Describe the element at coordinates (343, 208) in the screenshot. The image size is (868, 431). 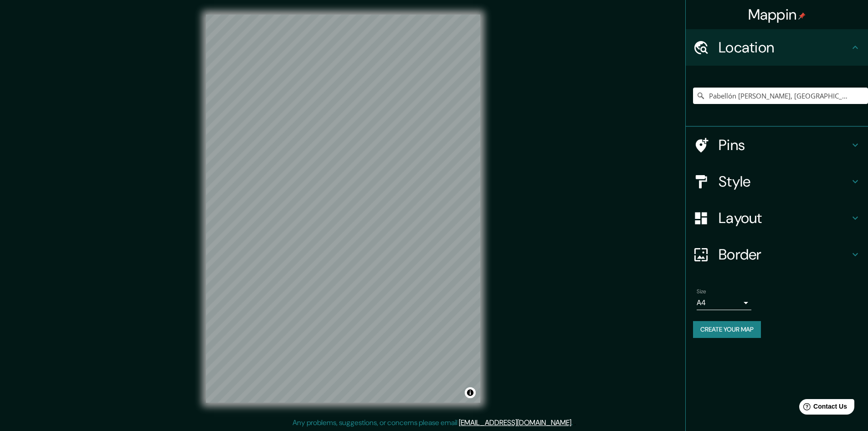
I see `canvas: Map` at that location.